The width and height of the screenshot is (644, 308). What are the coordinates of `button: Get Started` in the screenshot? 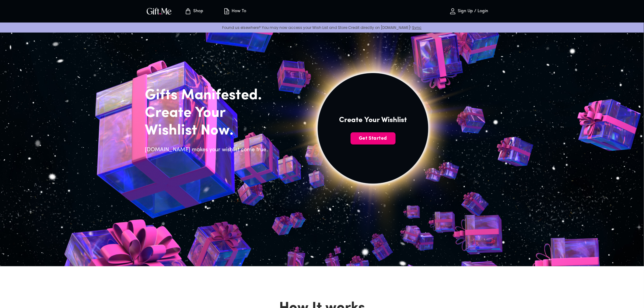 It's located at (373, 138).